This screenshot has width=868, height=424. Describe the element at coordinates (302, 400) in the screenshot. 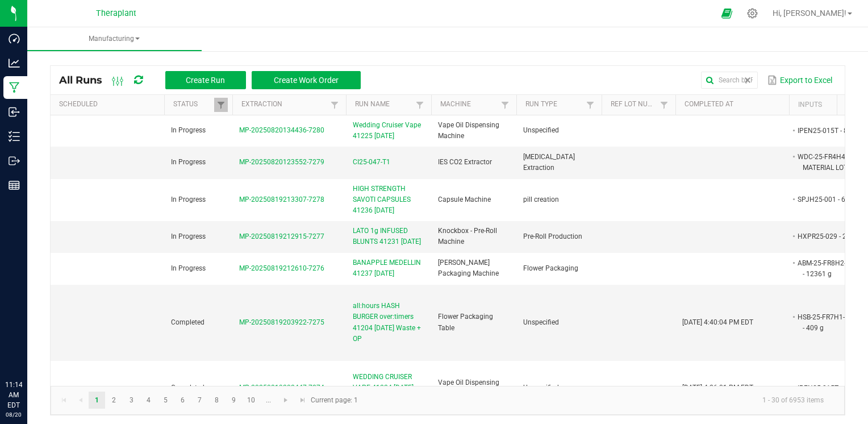

I see `a: Go to the last page` at that location.